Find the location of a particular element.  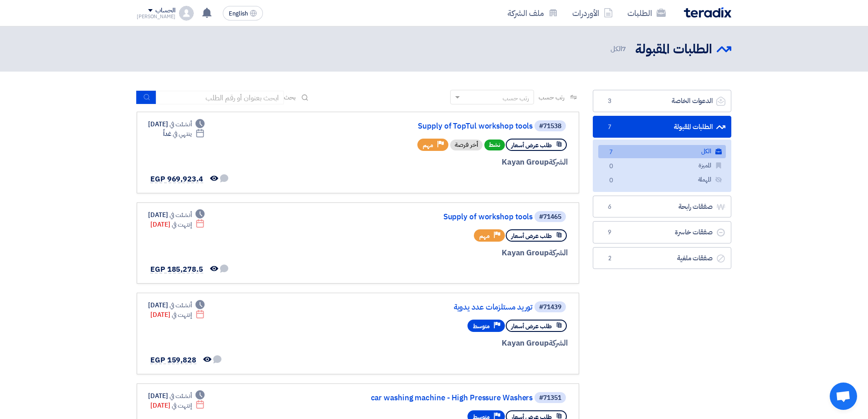

span: 9 is located at coordinates (610, 232).